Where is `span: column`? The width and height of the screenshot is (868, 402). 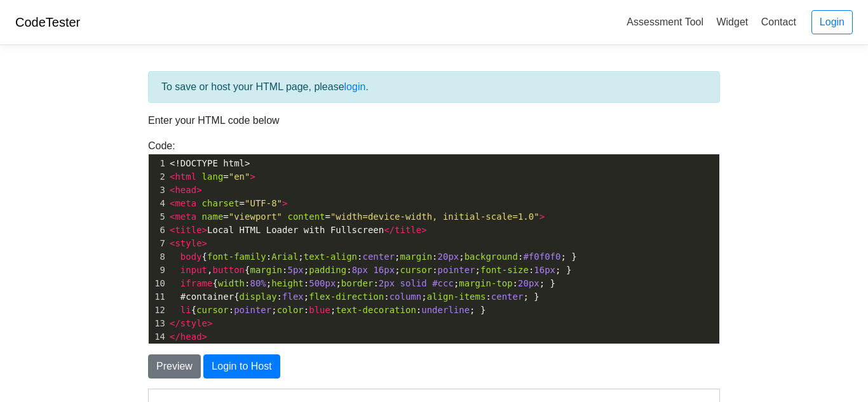 span: column is located at coordinates (406, 297).